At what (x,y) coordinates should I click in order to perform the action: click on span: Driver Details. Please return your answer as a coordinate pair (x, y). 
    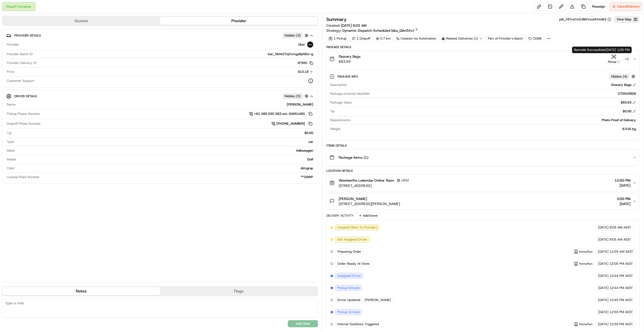
    Looking at the image, I should click on (26, 96).